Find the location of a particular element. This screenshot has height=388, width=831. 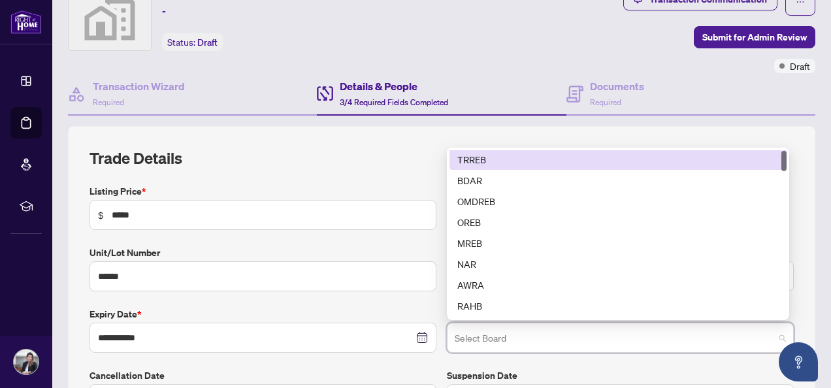

span: Submit for Admin Review is located at coordinates (755, 37).